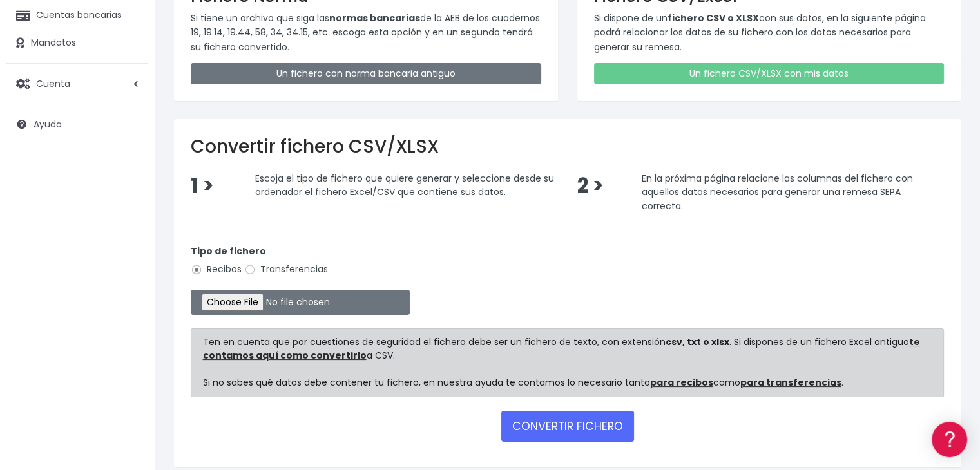 This screenshot has width=980, height=470. What do you see at coordinates (374, 18) in the screenshot?
I see `strong: normas bancarias` at bounding box center [374, 18].